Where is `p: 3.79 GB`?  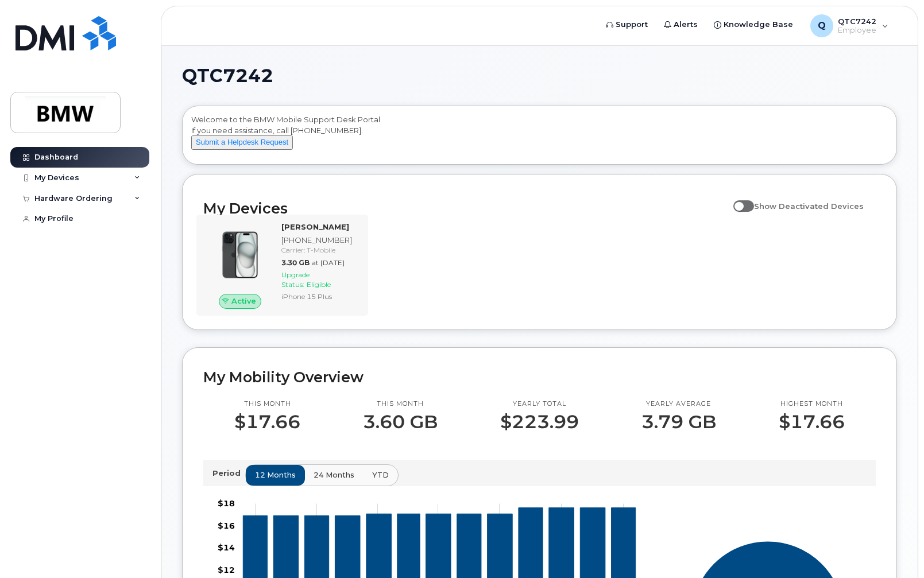 p: 3.79 GB is located at coordinates (679, 422).